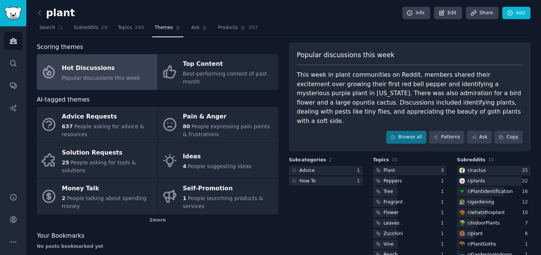  What do you see at coordinates (226, 130) in the screenshot?
I see `span: People expressing pain points & frustrations` at bounding box center [226, 130].